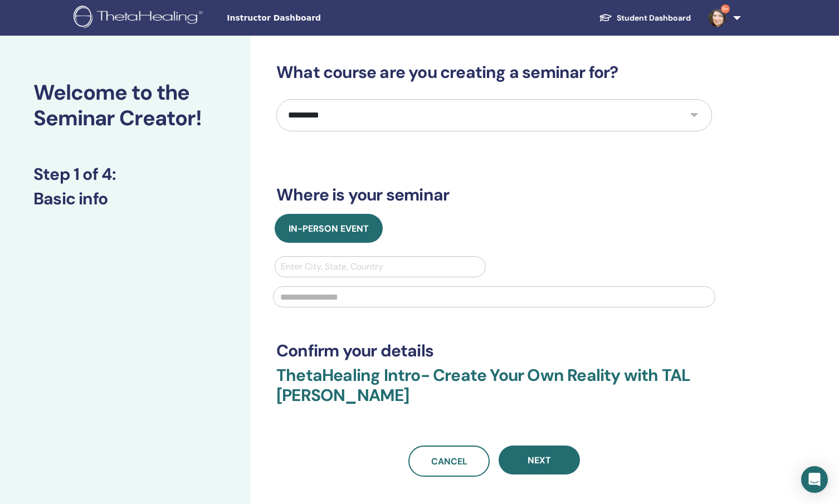 The width and height of the screenshot is (839, 504). Describe the element at coordinates (645, 18) in the screenshot. I see `a: Student Dashboard` at that location.